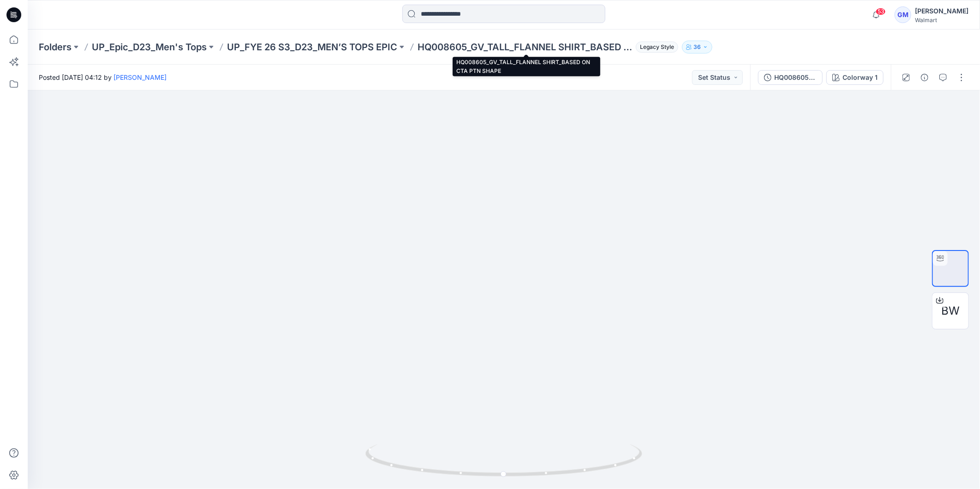  Describe the element at coordinates (860, 77) in the screenshot. I see `div: Colorway 1` at that location.